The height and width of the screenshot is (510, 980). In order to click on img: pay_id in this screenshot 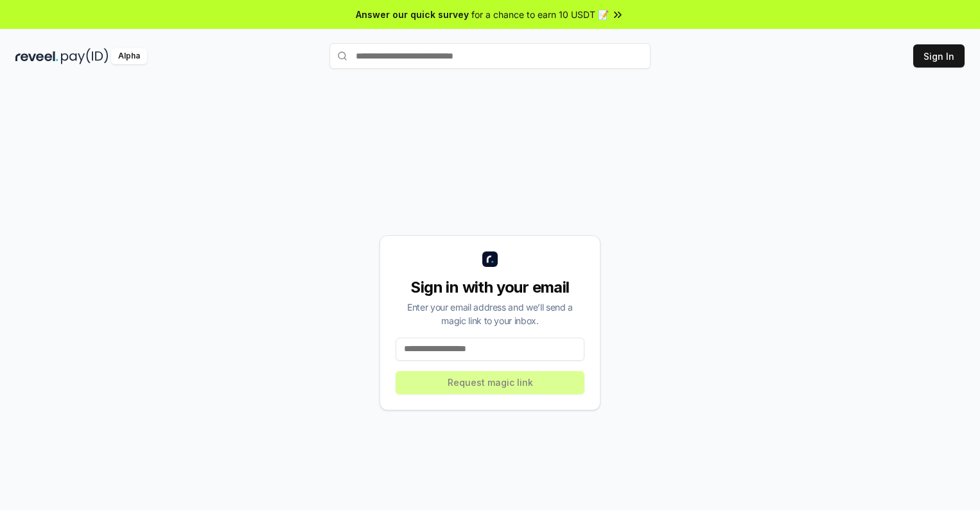, I will do `click(84, 56)`.